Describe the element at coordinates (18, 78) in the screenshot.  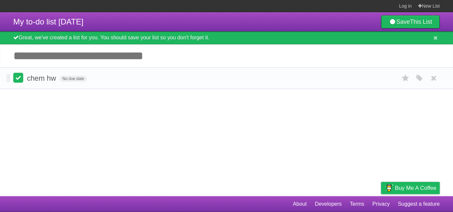
I see `label: Done` at that location.